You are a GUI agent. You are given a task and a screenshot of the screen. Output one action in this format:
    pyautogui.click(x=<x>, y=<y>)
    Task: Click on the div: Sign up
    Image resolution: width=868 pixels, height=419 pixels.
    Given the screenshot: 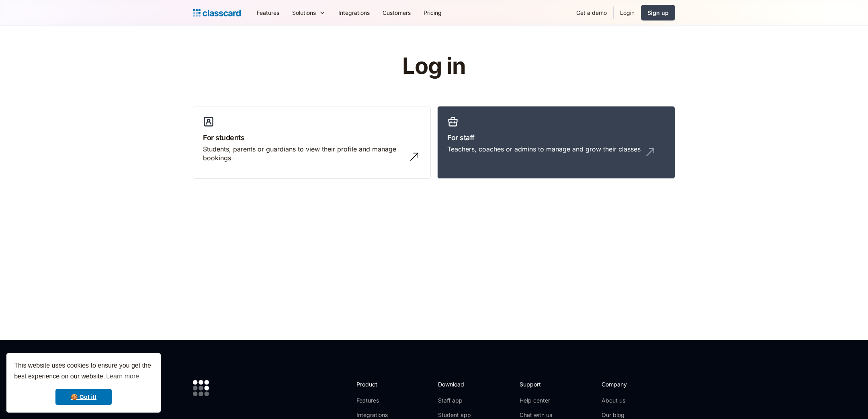 What is the action you would take?
    pyautogui.click(x=658, y=13)
    